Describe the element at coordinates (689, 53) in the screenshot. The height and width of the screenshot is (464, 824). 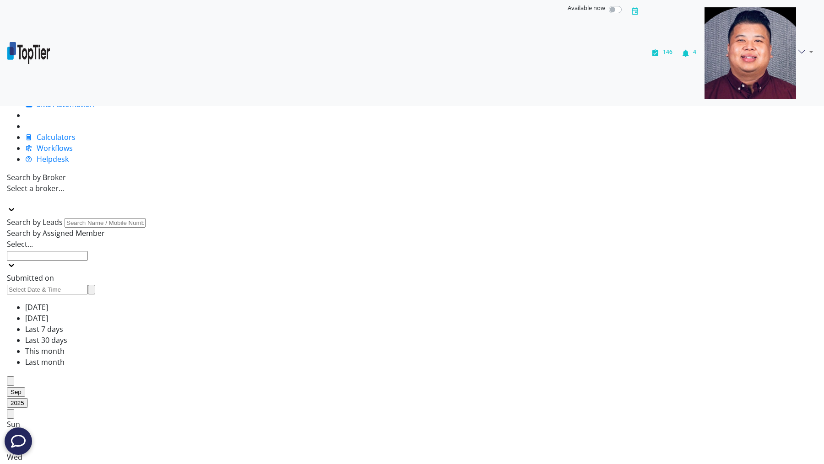
I see `button: 4` at that location.